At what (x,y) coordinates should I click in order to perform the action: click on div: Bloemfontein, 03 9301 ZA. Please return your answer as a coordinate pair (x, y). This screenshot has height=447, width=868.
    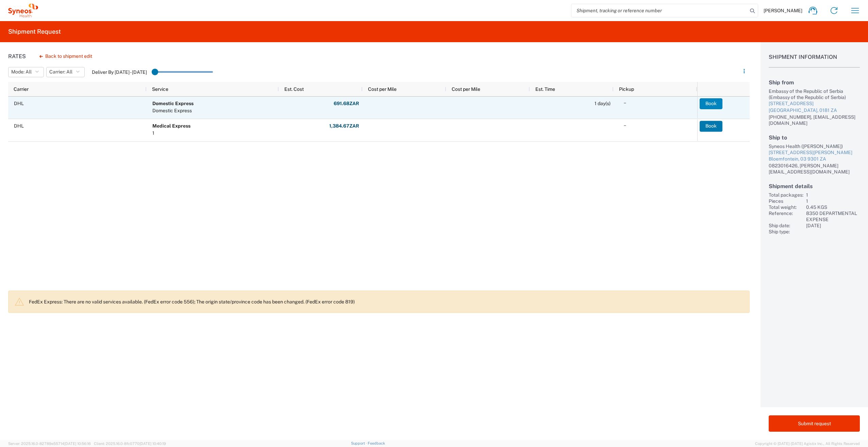
    Looking at the image, I should click on (814, 159).